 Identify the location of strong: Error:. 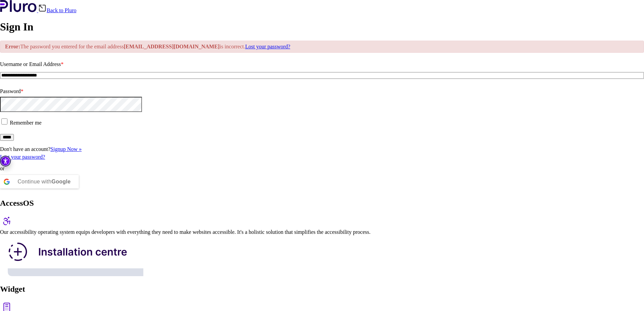
(13, 46).